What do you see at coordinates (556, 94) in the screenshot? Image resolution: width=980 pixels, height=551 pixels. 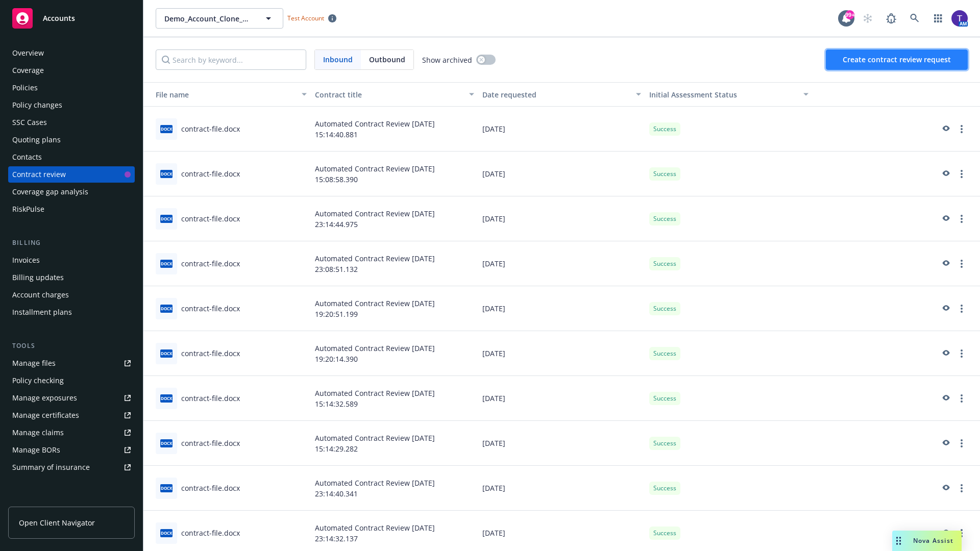 I see `div: Date requested` at bounding box center [556, 94].